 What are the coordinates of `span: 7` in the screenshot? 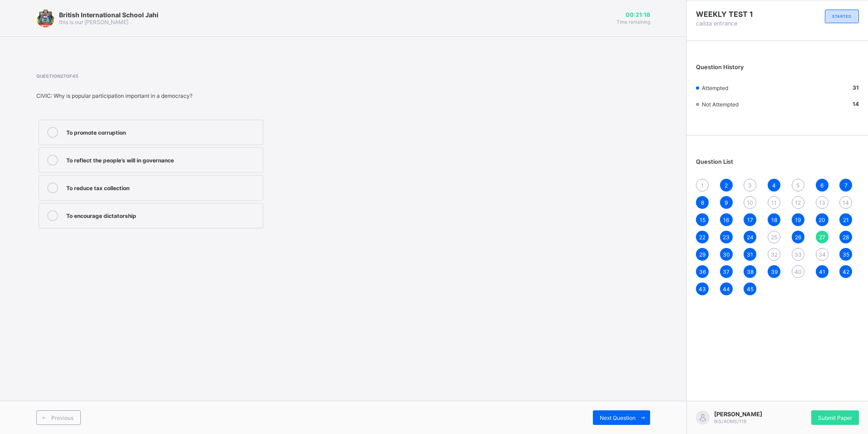 It's located at (846, 185).